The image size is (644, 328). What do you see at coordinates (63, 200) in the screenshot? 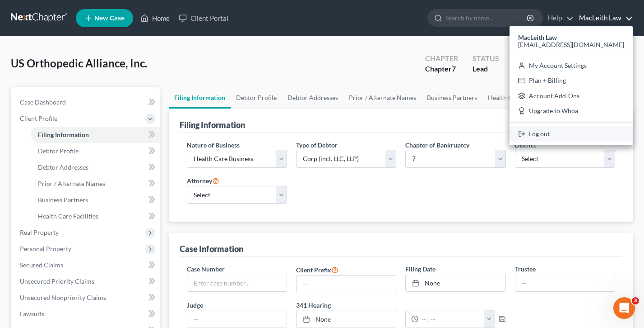
I see `span: Business Partners` at bounding box center [63, 200].